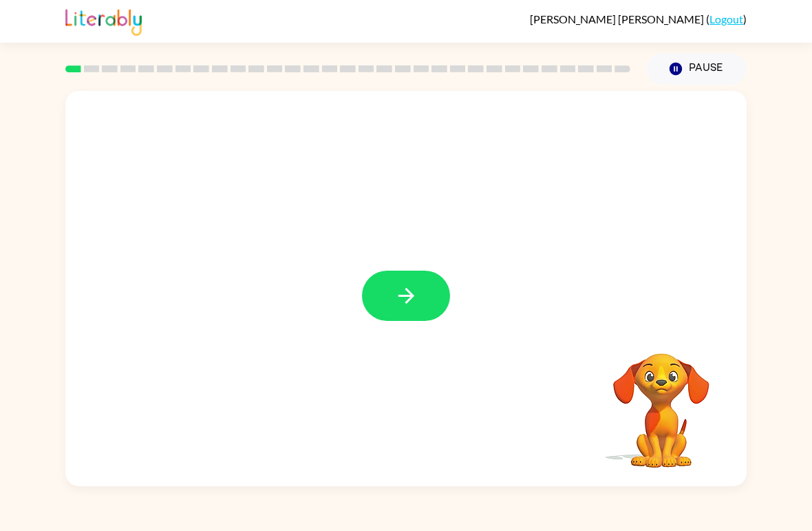 This screenshot has width=812, height=531. Describe the element at coordinates (726, 19) in the screenshot. I see `a: Logout` at that location.